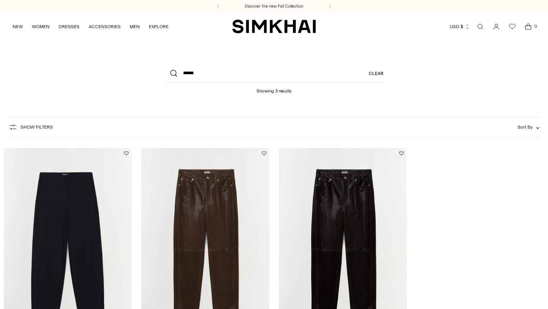 This screenshot has width=548, height=309. What do you see at coordinates (528, 27) in the screenshot?
I see `a: Open cart modal` at bounding box center [528, 27].